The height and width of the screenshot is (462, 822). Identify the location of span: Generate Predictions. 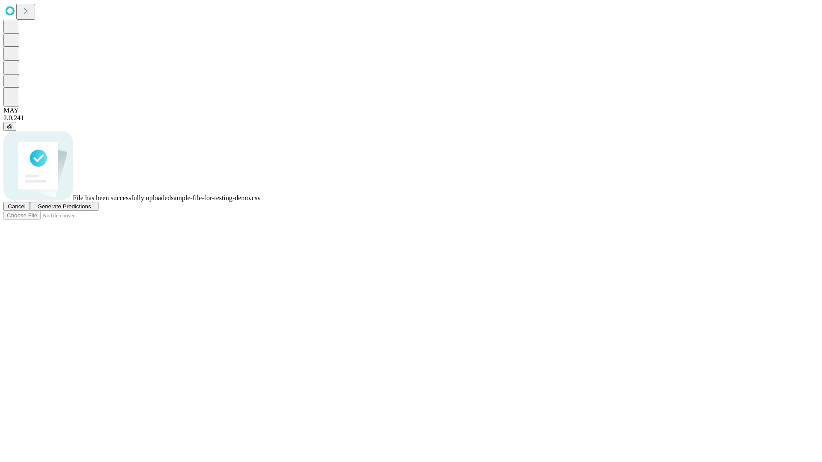
(64, 206).